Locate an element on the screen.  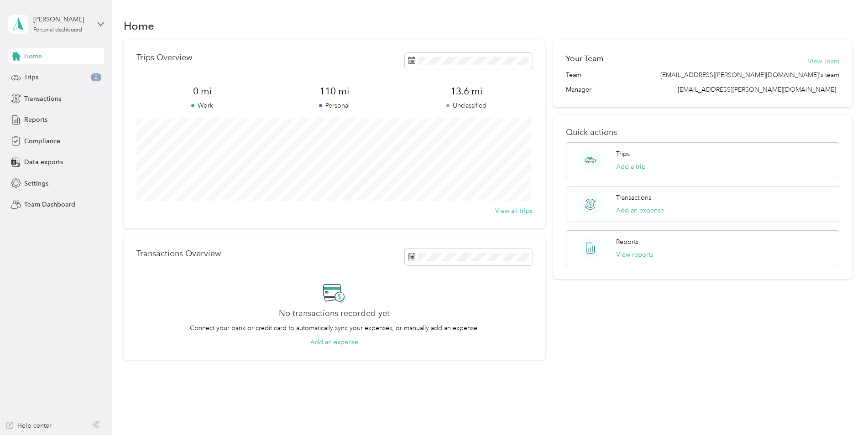
button: View reports is located at coordinates (634, 255).